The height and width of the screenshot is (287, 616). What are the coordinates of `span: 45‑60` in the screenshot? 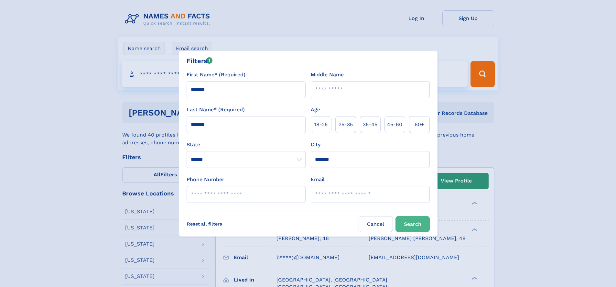 It's located at (394, 124).